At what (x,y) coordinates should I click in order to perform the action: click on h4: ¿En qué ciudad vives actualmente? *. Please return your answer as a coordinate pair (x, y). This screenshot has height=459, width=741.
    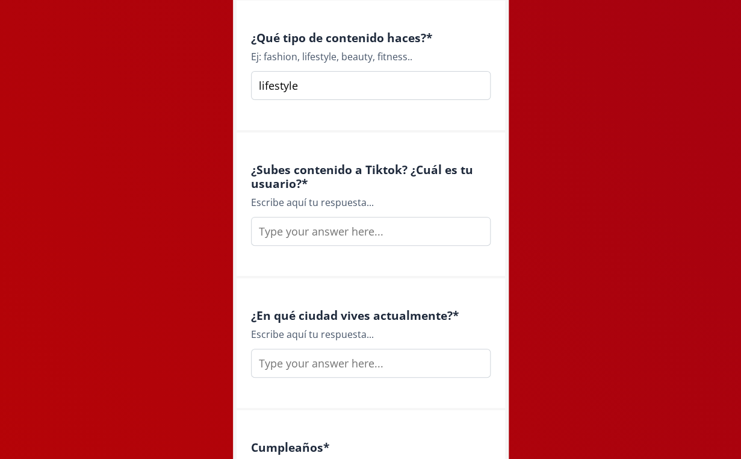
    Looking at the image, I should click on (371, 315).